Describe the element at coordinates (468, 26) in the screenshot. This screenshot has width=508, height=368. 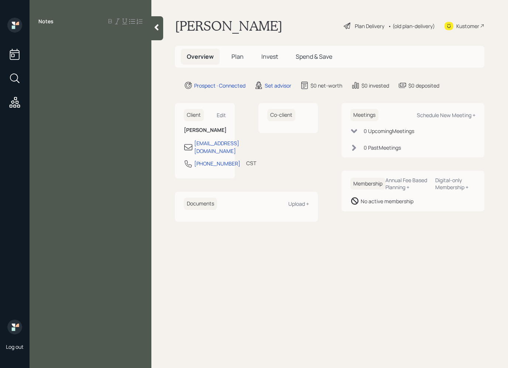
I see `div: Kustomer` at that location.